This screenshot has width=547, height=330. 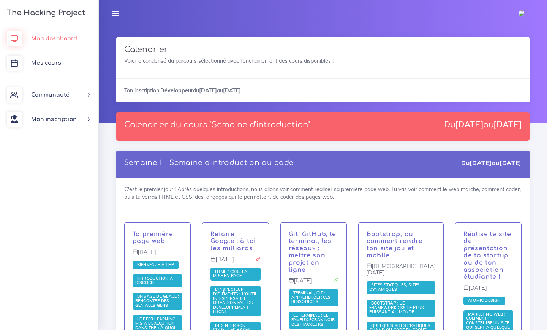 What do you see at coordinates (177, 90) in the screenshot?
I see `strong: Développeur` at bounding box center [177, 90].